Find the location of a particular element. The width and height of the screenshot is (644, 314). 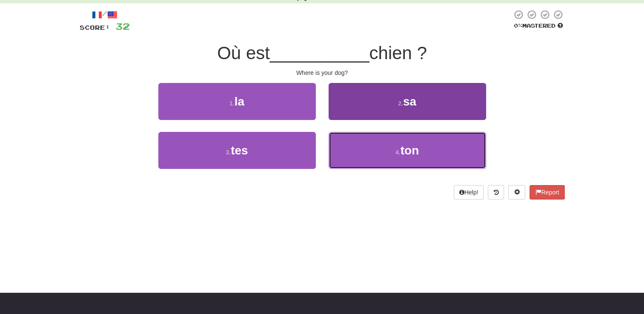

button: Help! is located at coordinates (469, 192).